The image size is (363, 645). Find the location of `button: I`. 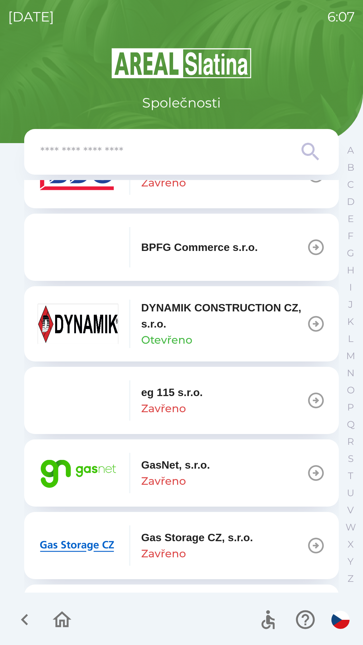

button: I is located at coordinates (350, 287).